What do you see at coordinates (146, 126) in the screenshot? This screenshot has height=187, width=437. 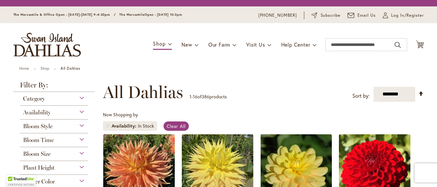 I see `div: In Stock` at bounding box center [146, 126].